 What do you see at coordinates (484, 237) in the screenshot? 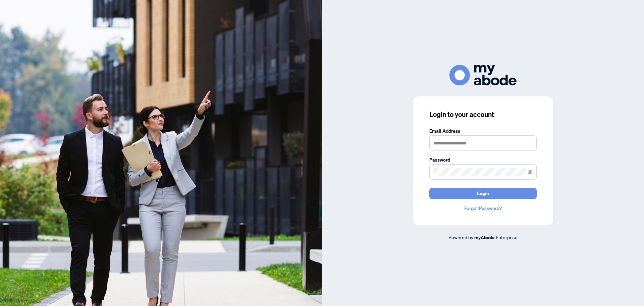
I see `a: myAbode` at bounding box center [484, 237].